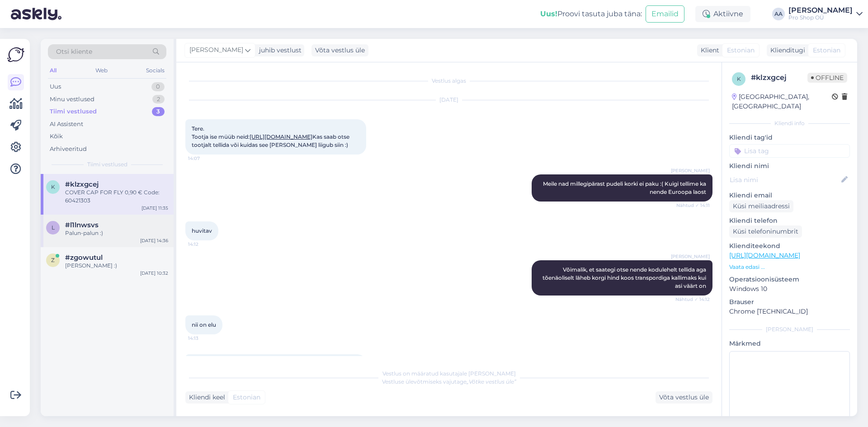  What do you see at coordinates (279, 50) in the screenshot?
I see `div: juhib vestlust` at bounding box center [279, 50].